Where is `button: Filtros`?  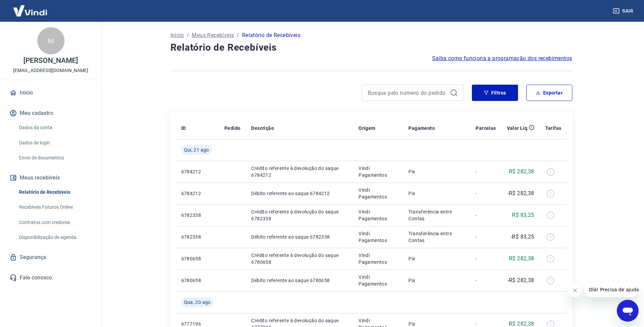
button: Filtros is located at coordinates (495, 93).